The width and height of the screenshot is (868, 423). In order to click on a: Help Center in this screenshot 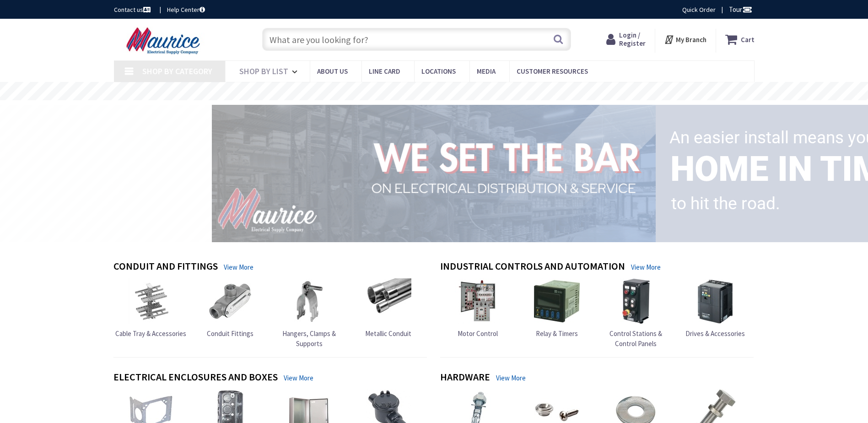, I will do `click(186, 10)`.